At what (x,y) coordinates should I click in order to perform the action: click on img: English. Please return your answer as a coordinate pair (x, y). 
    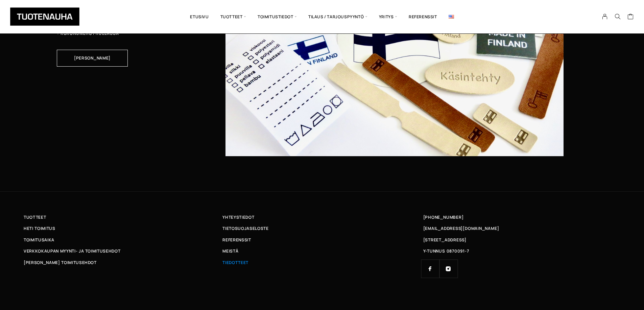
    Looking at the image, I should click on (452, 17).